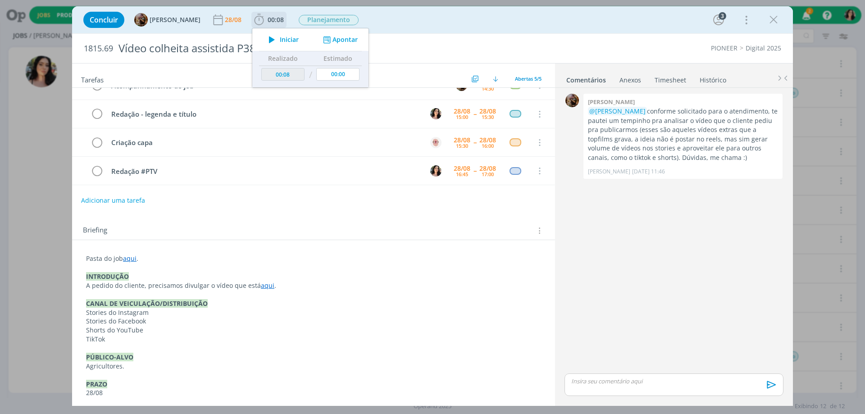 Image resolution: width=865 pixels, height=414 pixels. I want to click on div: 17:00, so click(488, 174).